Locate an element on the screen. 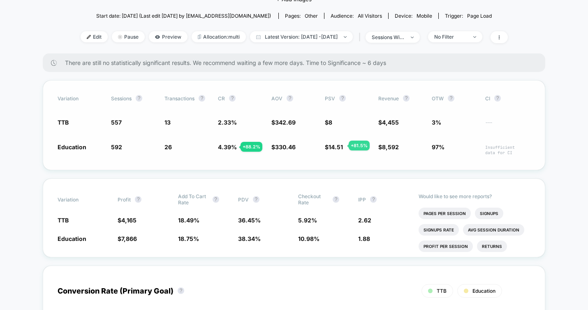 Image resolution: width=588 pixels, height=310 pixels. span: AOV is located at coordinates (277, 98).